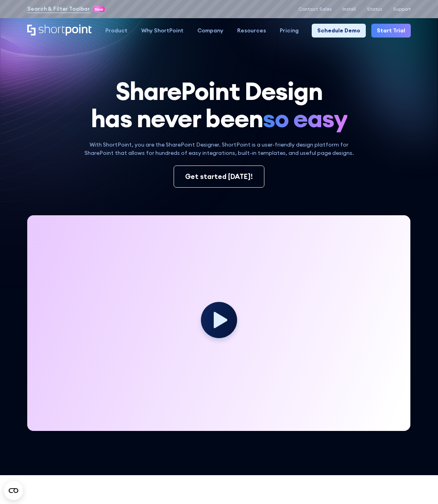  I want to click on button: Open CMP widget, so click(13, 491).